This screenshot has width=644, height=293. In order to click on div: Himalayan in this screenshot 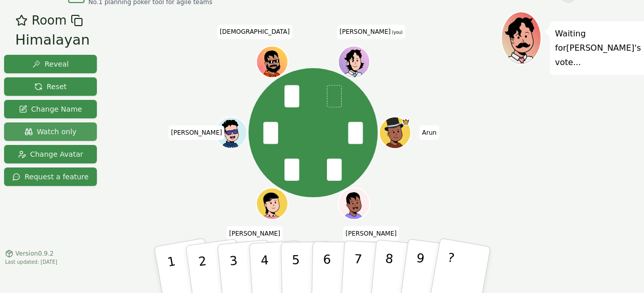, I will do `click(52, 40)`.